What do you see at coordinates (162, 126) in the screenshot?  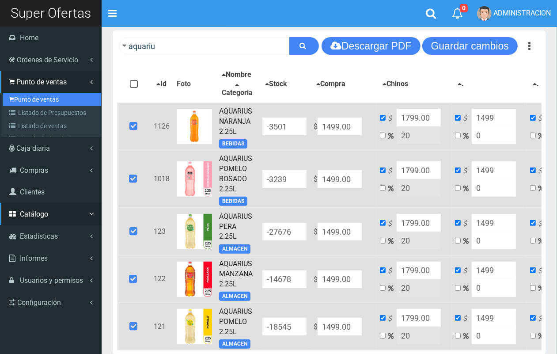 I see `td: 1126` at bounding box center [162, 126].